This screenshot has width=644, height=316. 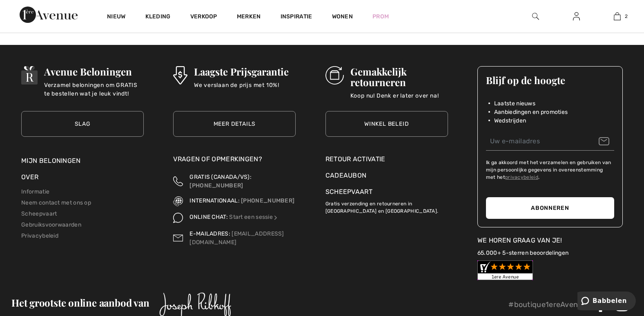 I want to click on span: GRATIS (CANADA/VS):, so click(x=220, y=177).